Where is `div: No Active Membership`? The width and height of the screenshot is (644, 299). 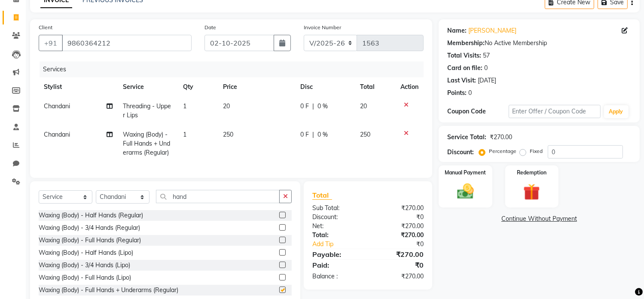
div: No Active Membership is located at coordinates (539, 43).